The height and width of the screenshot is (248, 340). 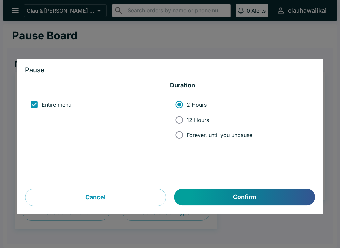 I want to click on button: Confirm, so click(x=245, y=197).